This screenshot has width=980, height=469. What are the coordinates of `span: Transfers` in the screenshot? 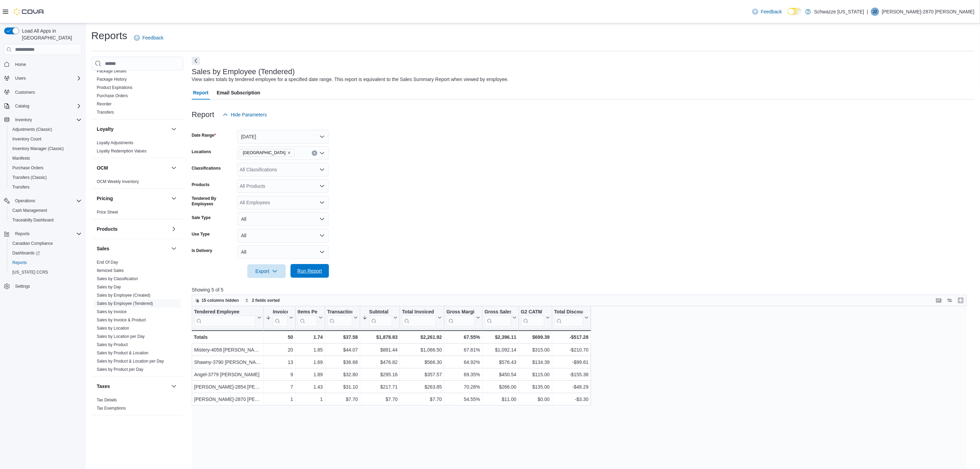 It's located at (46, 187).